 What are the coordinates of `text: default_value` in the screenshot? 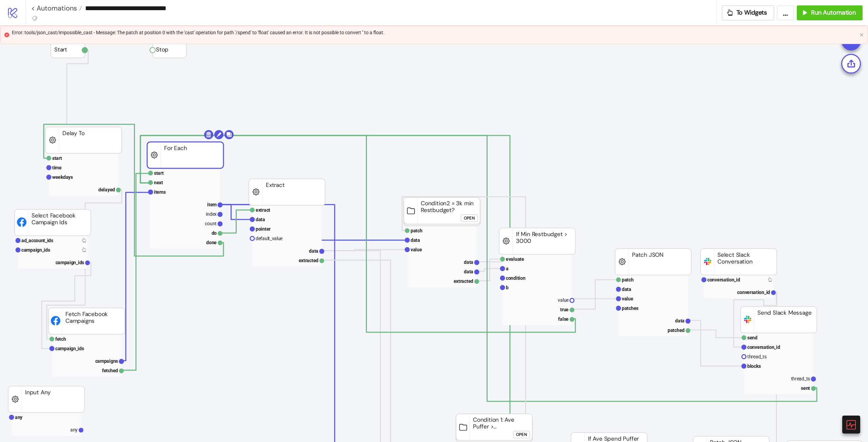 It's located at (269, 239).